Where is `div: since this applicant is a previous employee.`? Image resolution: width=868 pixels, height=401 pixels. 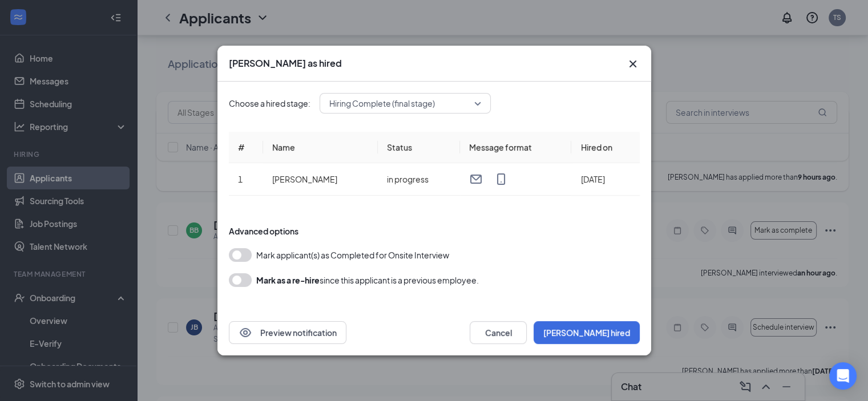
div: since this applicant is a previous employee. is located at coordinates (367, 280).